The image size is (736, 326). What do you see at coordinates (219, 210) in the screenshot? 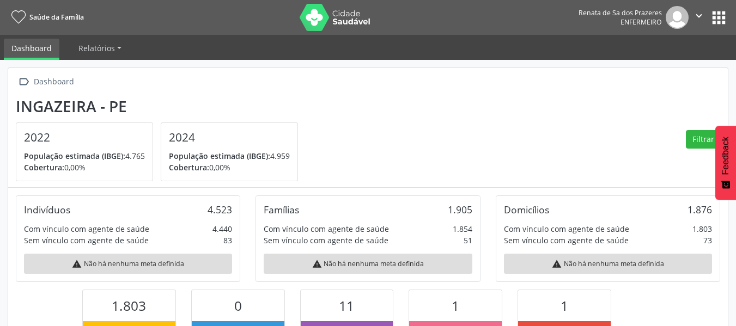
I see `div: 4.523` at bounding box center [219, 210].